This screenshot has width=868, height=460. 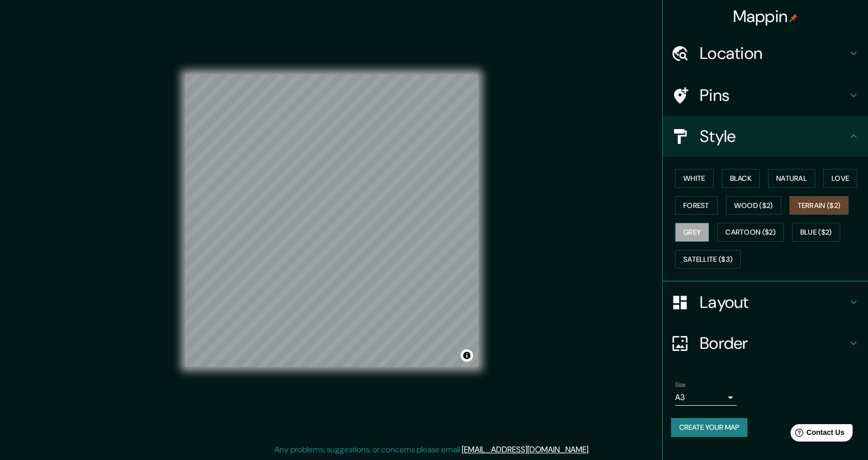 I want to click on h4: Style, so click(x=773, y=136).